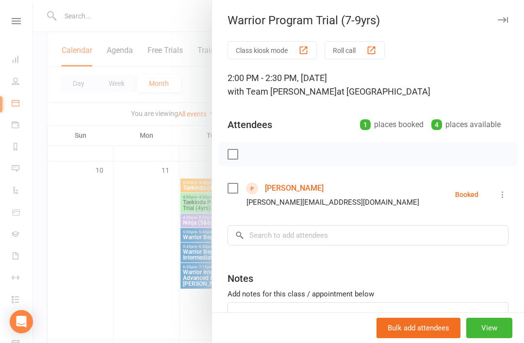 The image size is (524, 343). I want to click on div: Add notes for this class / appointment below, so click(368, 294).